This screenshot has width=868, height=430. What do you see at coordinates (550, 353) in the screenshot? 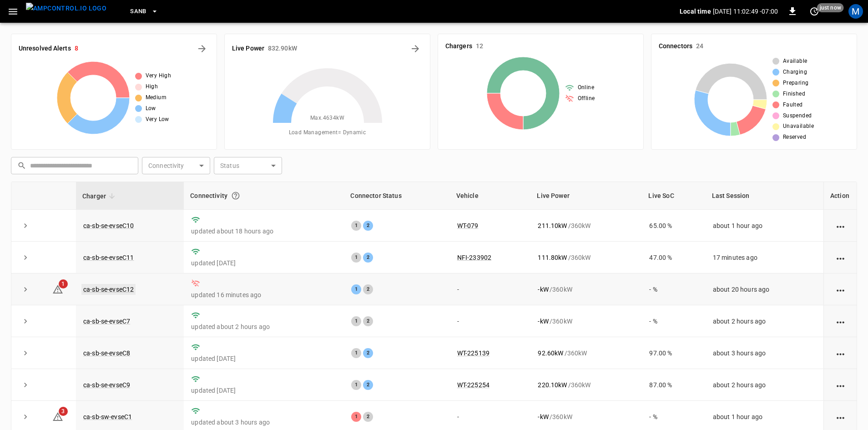
I see `p: 92.60 kW` at bounding box center [550, 353].